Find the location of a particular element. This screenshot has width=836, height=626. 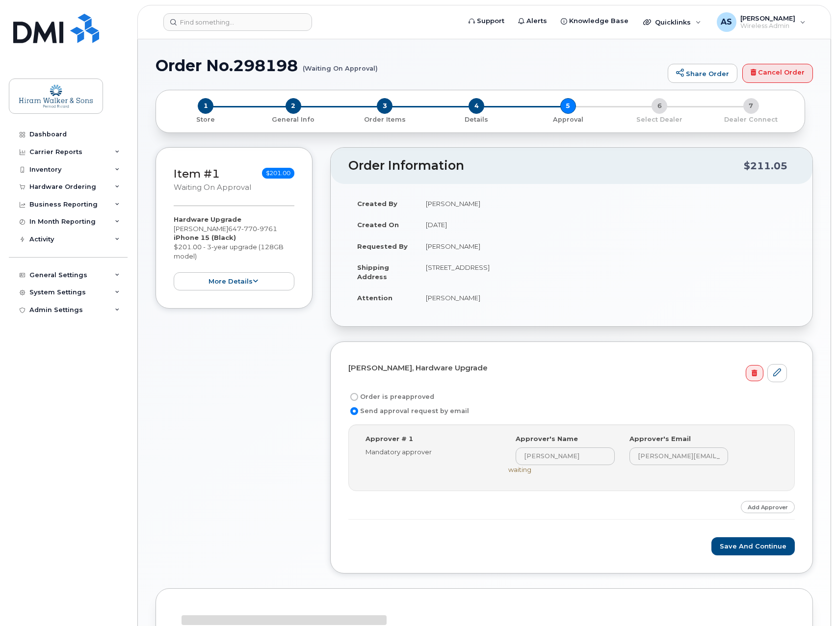

div: $211.05 is located at coordinates (765, 166).